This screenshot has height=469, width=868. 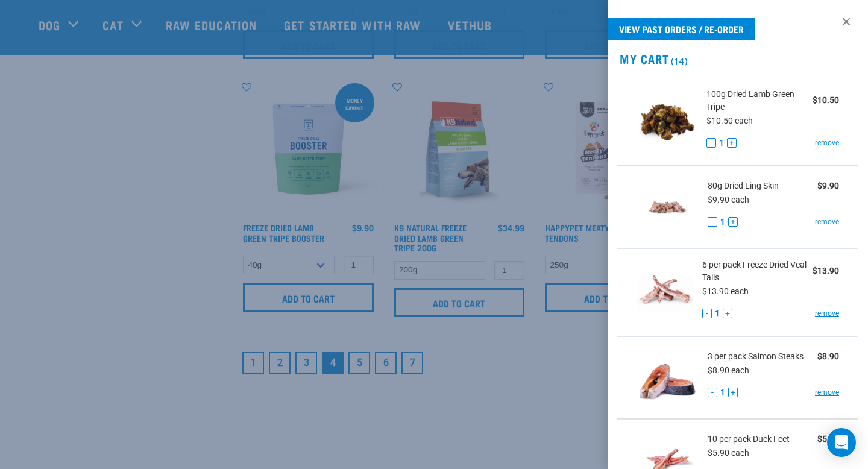 What do you see at coordinates (760, 100) in the screenshot?
I see `span: 100g Dried Lamb Green Tripe` at bounding box center [760, 100].